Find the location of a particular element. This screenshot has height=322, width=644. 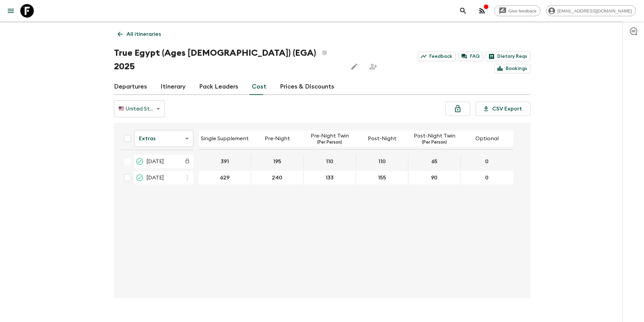

p: Single Supplement is located at coordinates (225, 139).